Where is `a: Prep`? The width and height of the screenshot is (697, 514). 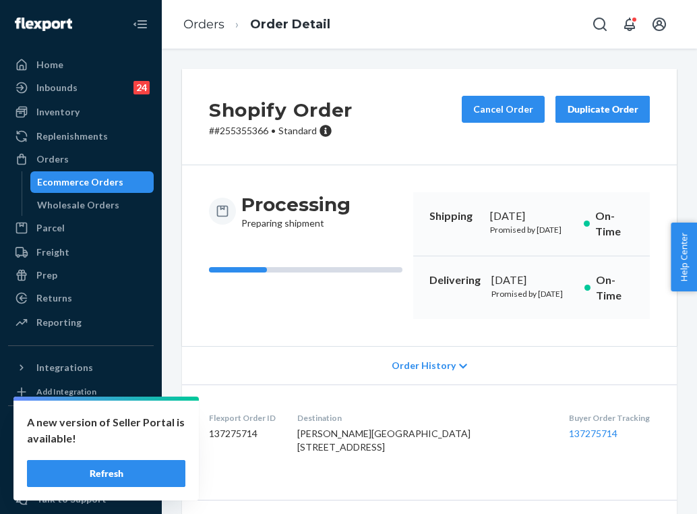 a: Prep is located at coordinates (81, 275).